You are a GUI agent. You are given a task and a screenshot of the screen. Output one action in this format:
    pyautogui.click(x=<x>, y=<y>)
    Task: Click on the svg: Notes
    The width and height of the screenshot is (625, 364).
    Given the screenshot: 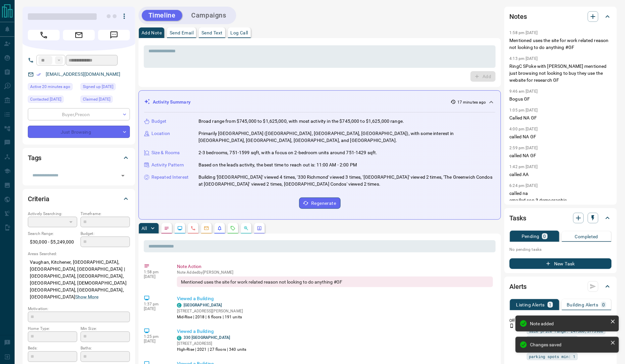 What is the action you would take?
    pyautogui.click(x=166, y=228)
    